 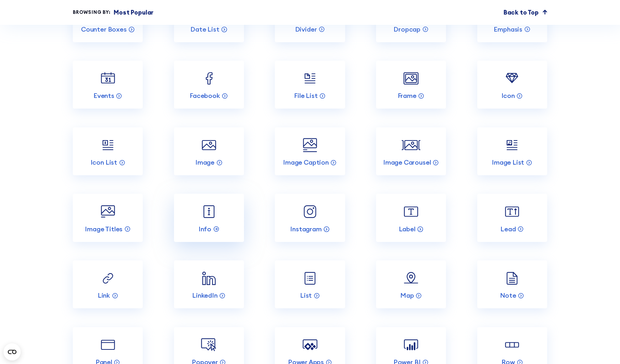 What do you see at coordinates (309, 217) in the screenshot?
I see `a: Instagram` at bounding box center [309, 217].